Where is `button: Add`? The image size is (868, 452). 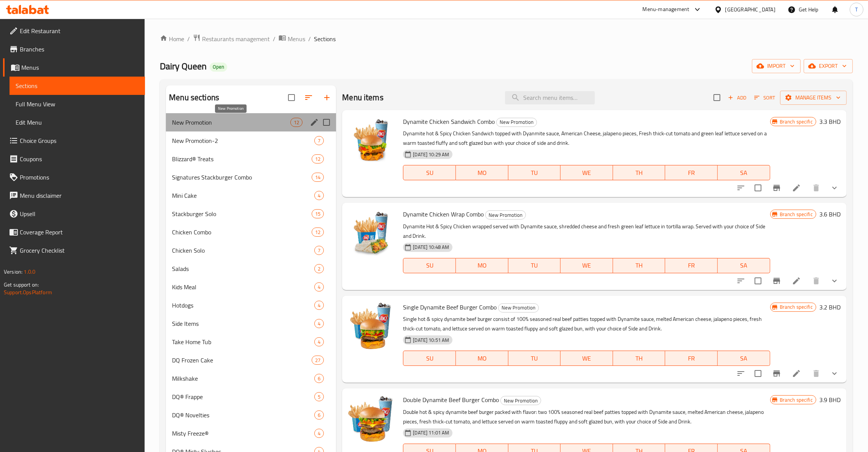
button: Add is located at coordinates (737, 97).